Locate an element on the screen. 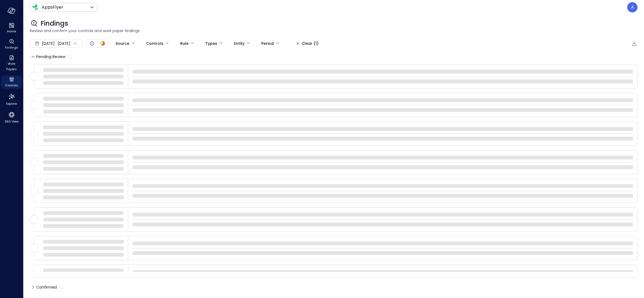  span: Confirmed is located at coordinates (50, 287).